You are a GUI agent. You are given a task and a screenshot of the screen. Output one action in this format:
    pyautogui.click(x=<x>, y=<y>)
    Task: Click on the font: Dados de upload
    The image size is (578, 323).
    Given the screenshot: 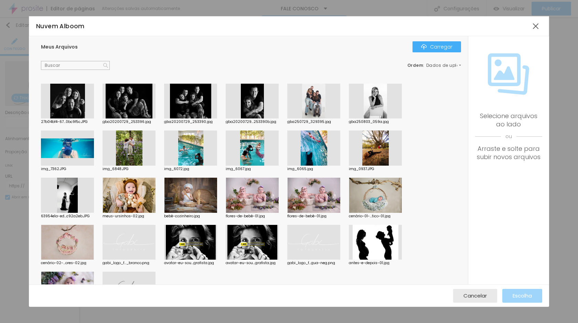 What is the action you would take?
    pyautogui.click(x=446, y=65)
    